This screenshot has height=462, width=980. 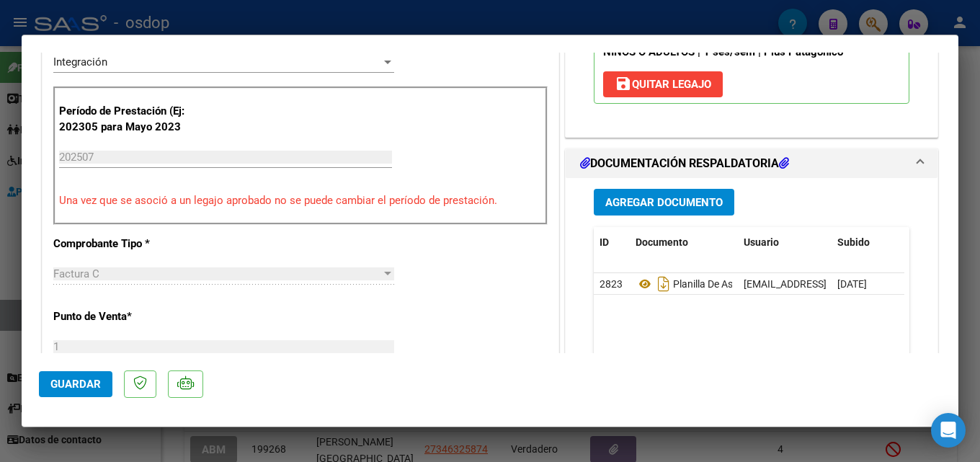 What do you see at coordinates (128, 316) in the screenshot?
I see `p: Punto de Venta` at bounding box center [128, 316].